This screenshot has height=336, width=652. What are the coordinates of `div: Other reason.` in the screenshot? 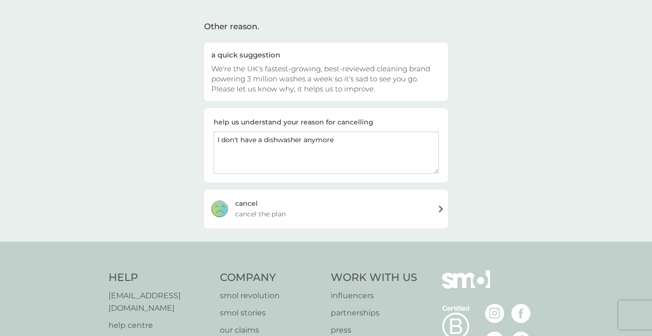 It's located at (326, 26).